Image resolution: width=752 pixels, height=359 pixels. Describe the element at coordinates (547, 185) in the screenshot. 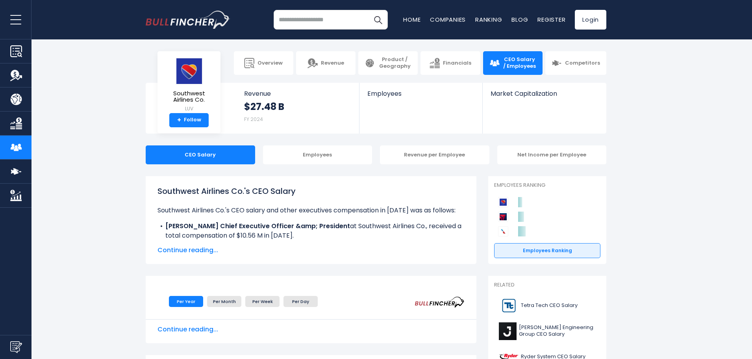

I see `p: Employees Ranking` at that location.